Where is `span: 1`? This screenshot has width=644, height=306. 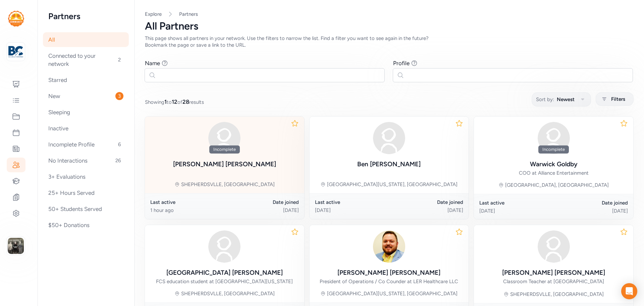
span: 1 is located at coordinates (165, 101).